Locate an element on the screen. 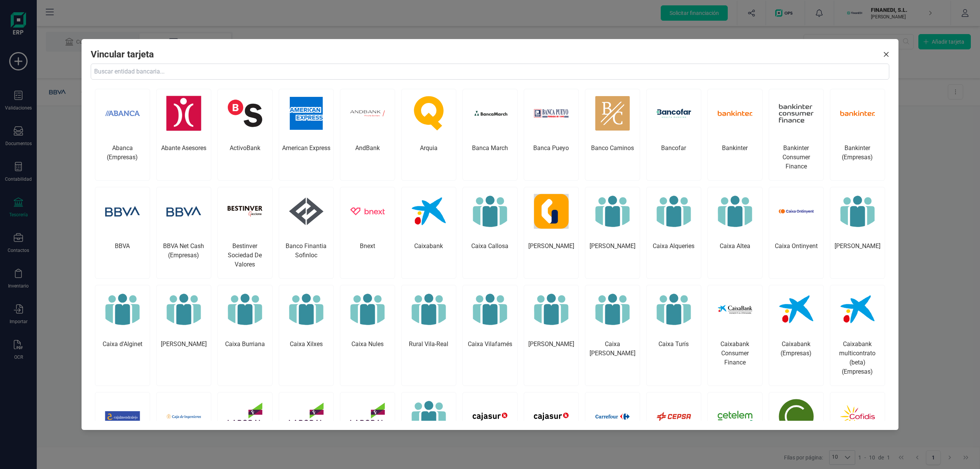 The image size is (980, 469). img: BBVA Net Cash logo is located at coordinates (184, 211).